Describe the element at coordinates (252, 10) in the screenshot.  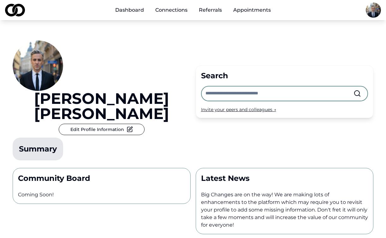
I see `a: Appointments` at that location.